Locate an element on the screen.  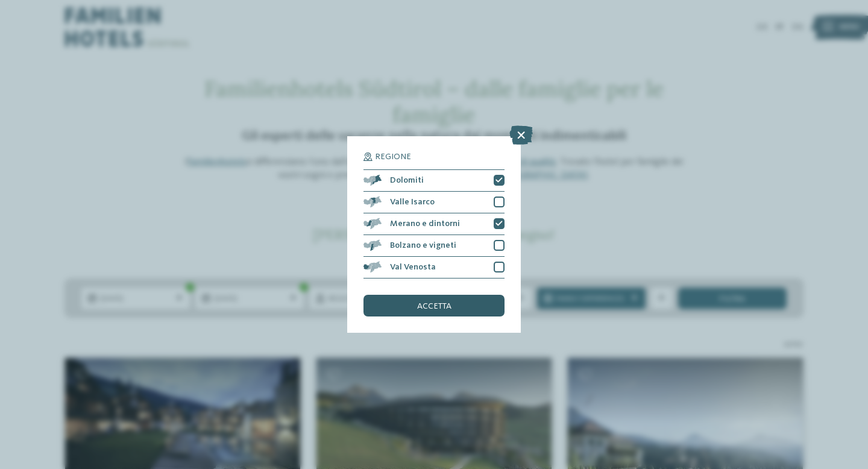
span: Val Venosta is located at coordinates (413, 267).